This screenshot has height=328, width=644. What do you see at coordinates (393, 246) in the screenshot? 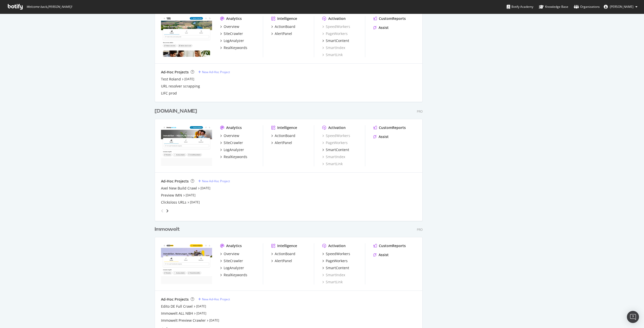
I see `div: CustomReports` at bounding box center [393, 246].